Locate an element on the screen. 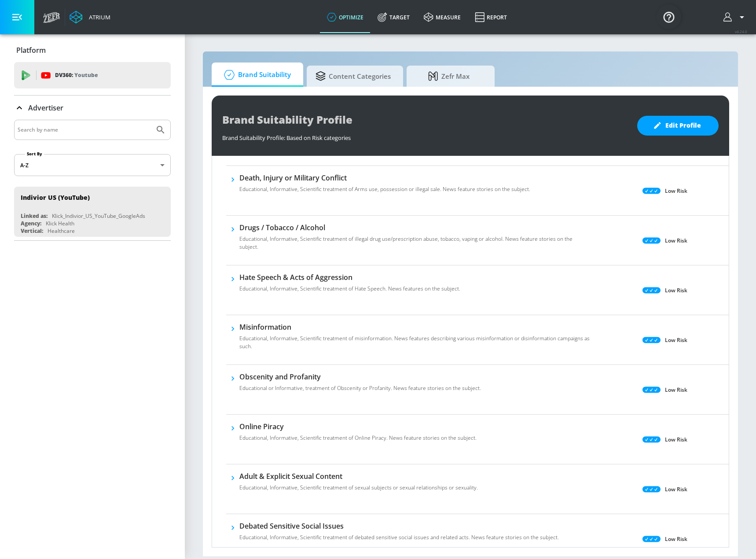  p: Platform is located at coordinates (31, 50).